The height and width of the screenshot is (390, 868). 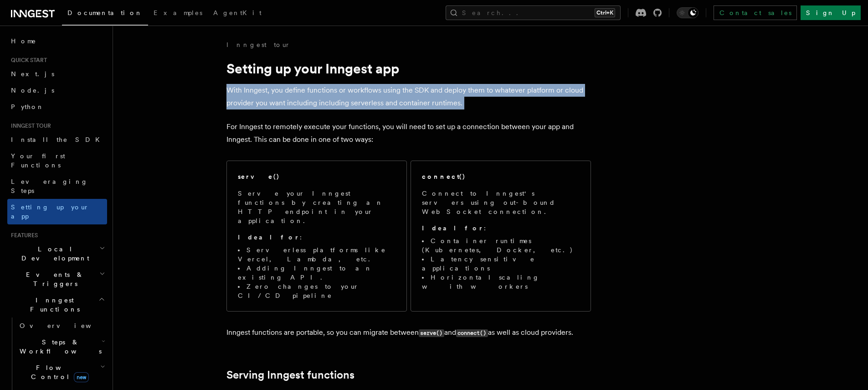 I want to click on code: serve(), so click(x=432, y=332).